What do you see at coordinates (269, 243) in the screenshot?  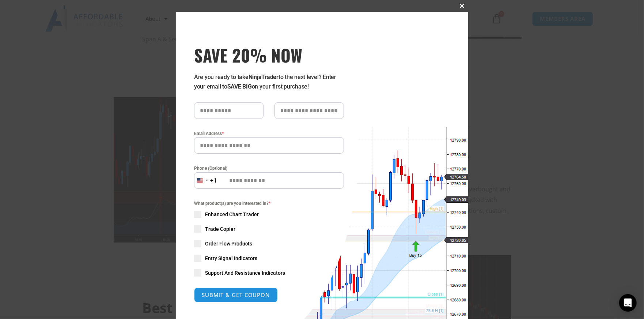 I see `label: Order Flow Products` at bounding box center [269, 243].